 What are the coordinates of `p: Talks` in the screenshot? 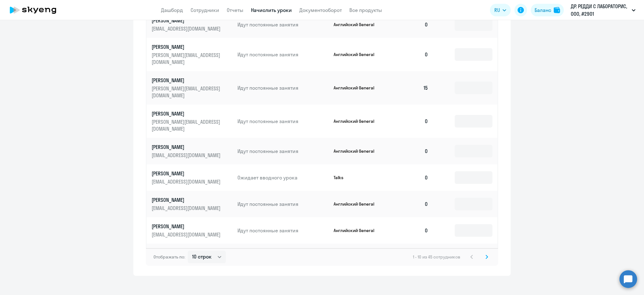 It's located at (357, 178).